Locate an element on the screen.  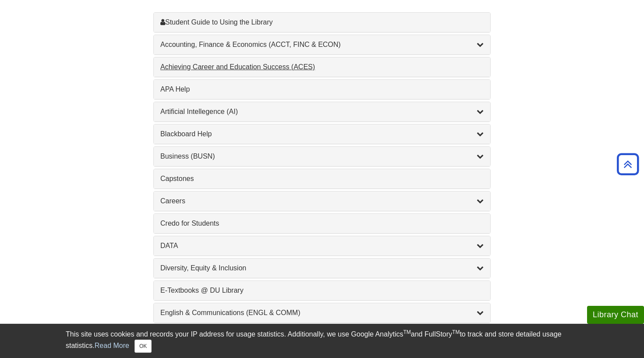
a: English & Communications (ENGL & COMM) is located at coordinates (322, 312).